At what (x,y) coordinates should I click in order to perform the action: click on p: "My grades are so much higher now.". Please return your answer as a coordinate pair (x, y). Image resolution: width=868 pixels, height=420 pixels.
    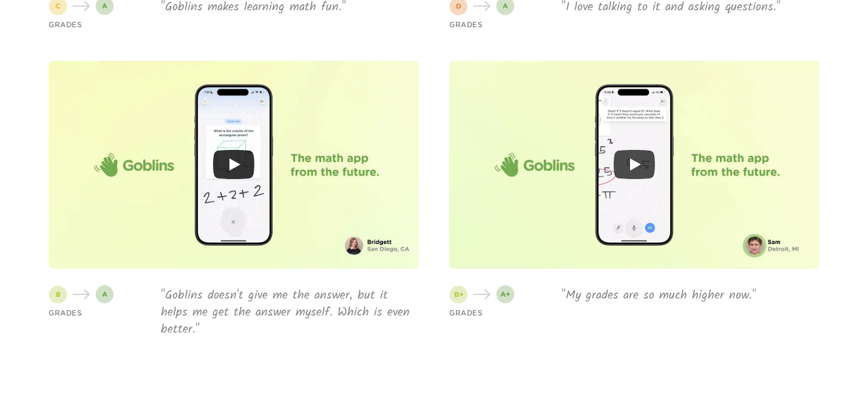
    Looking at the image, I should click on (691, 296).